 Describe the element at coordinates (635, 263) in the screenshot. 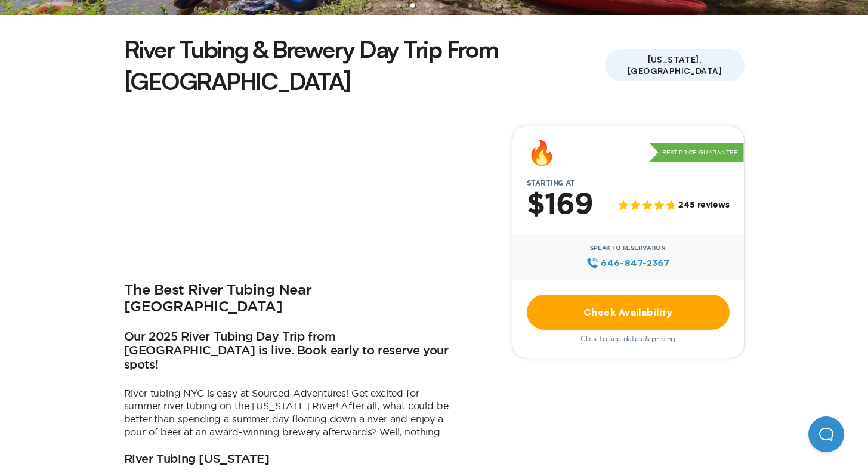

I see `span: 646‍-847‍-2367` at that location.